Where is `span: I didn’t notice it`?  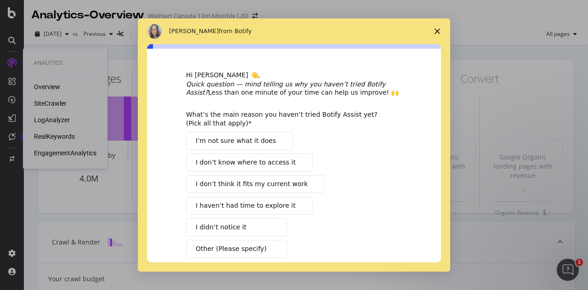
span: I didn’t notice it is located at coordinates (221, 227).